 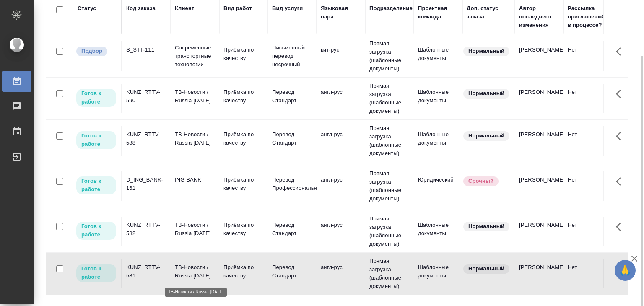 What do you see at coordinates (141, 8) in the screenshot?
I see `div: Код заказа` at bounding box center [141, 8].